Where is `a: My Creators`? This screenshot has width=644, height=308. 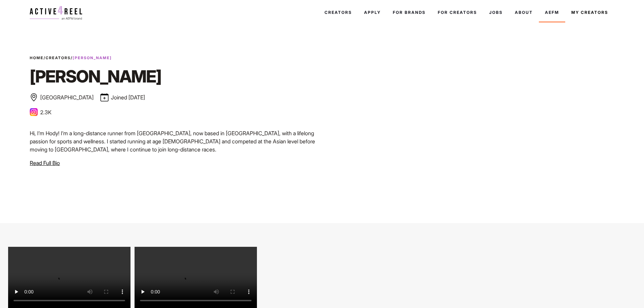
a: My Creators is located at coordinates (590, 13).